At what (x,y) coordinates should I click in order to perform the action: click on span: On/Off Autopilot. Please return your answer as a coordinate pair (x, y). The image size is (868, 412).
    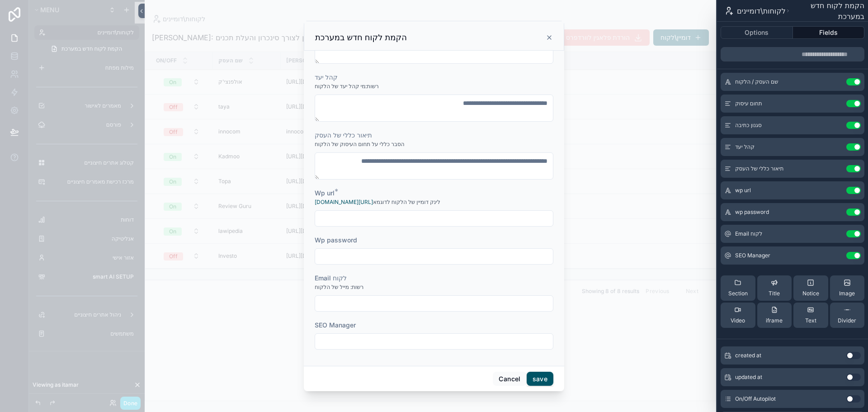
    Looking at the image, I should click on (756, 399).